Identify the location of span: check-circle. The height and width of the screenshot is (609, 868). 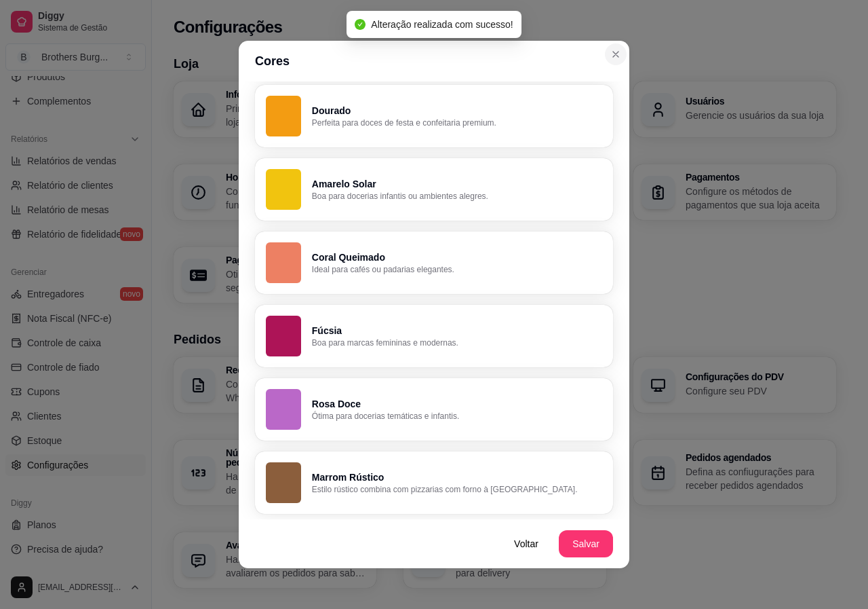
(360, 25).